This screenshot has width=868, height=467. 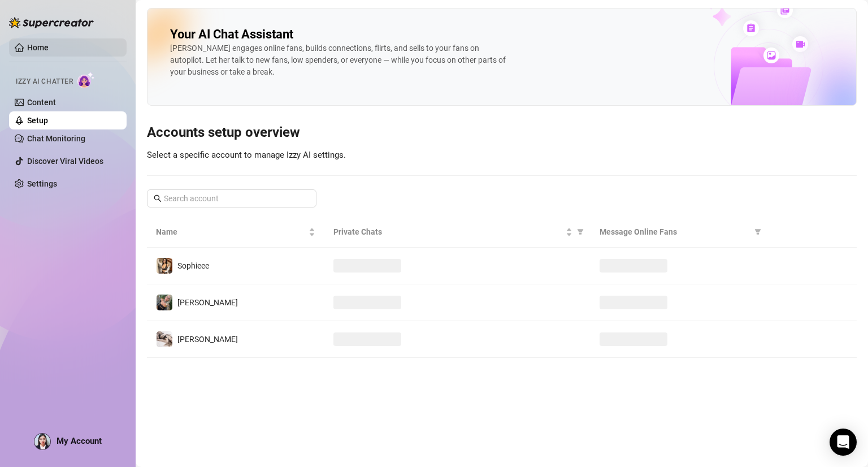 I want to click on h2: Your AI Chat Assistant, so click(x=232, y=34).